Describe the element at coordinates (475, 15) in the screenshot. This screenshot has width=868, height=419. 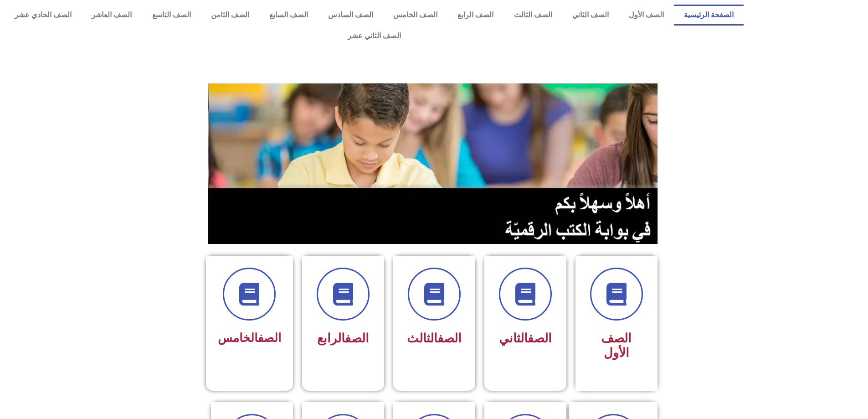
I see `a: الصف الرابع` at that location.